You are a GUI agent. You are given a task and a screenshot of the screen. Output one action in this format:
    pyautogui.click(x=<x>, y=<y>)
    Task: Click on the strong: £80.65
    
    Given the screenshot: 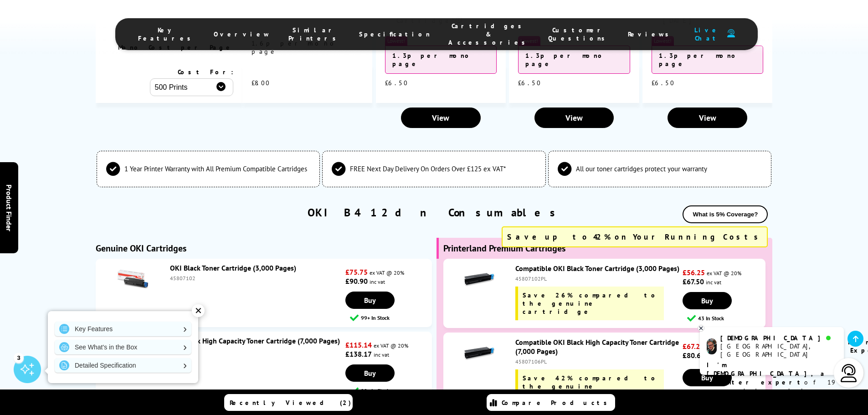 What is the action you would take?
    pyautogui.click(x=693, y=356)
    